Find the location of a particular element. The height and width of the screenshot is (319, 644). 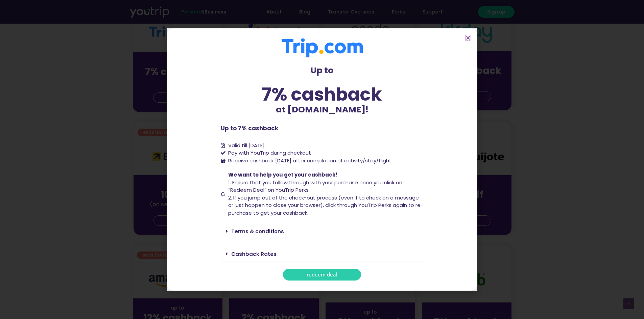

a: Cashback Rates is located at coordinates (254, 254).